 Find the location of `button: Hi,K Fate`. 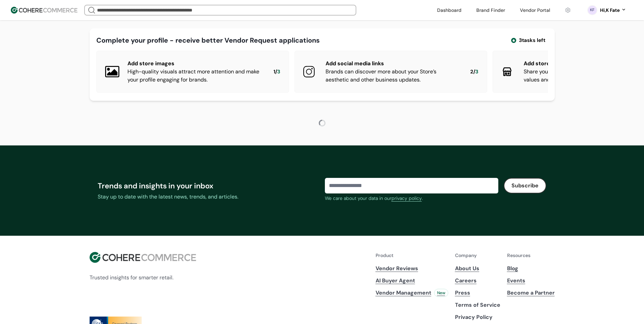

button: Hi,K Fate is located at coordinates (613, 10).